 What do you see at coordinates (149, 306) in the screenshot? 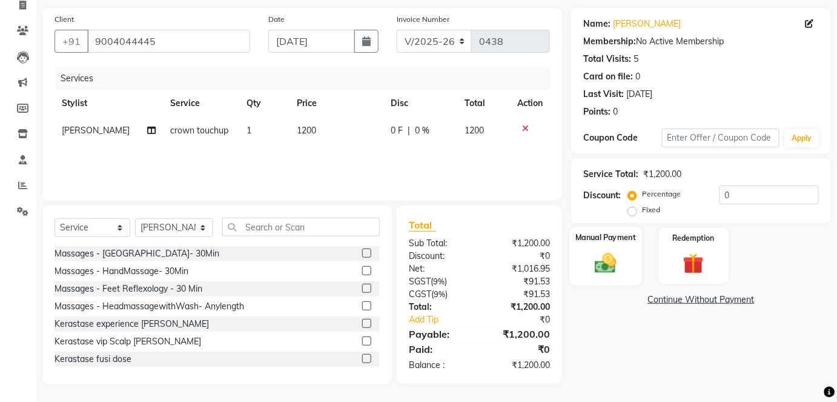
I see `div: Massages - HeadmassagewithWash- Anylength` at bounding box center [149, 306].